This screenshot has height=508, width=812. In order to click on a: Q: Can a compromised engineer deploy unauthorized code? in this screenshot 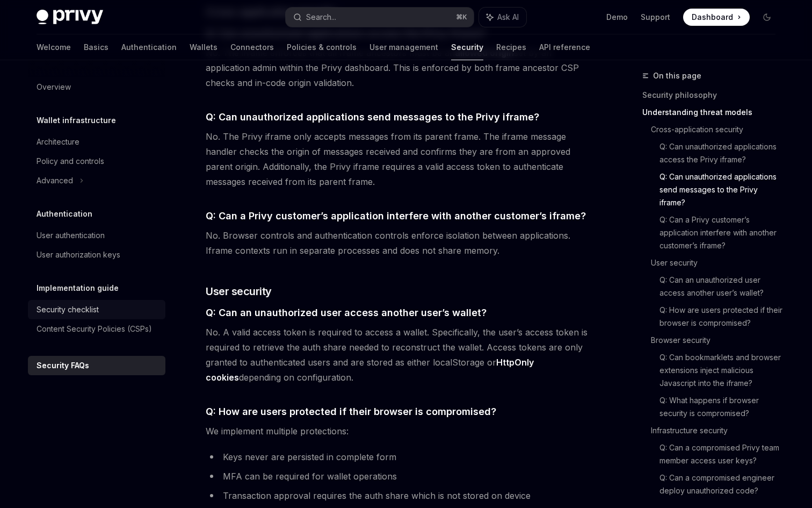, I will do `click(722, 484)`.